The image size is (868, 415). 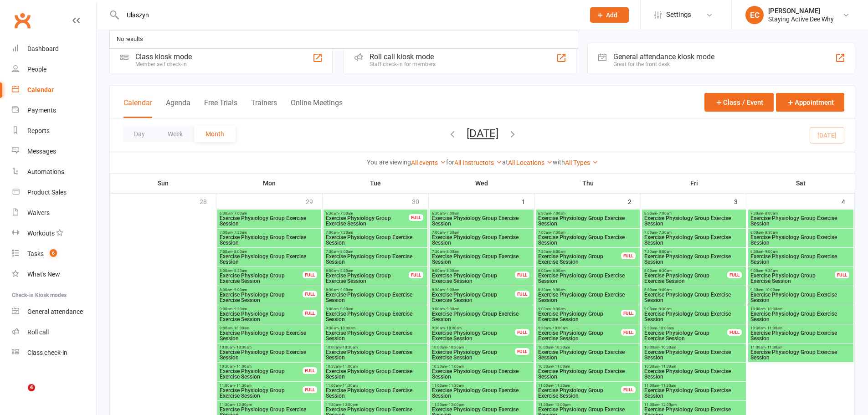 What do you see at coordinates (208, 201) in the screenshot?
I see `div: 28` at bounding box center [208, 201].